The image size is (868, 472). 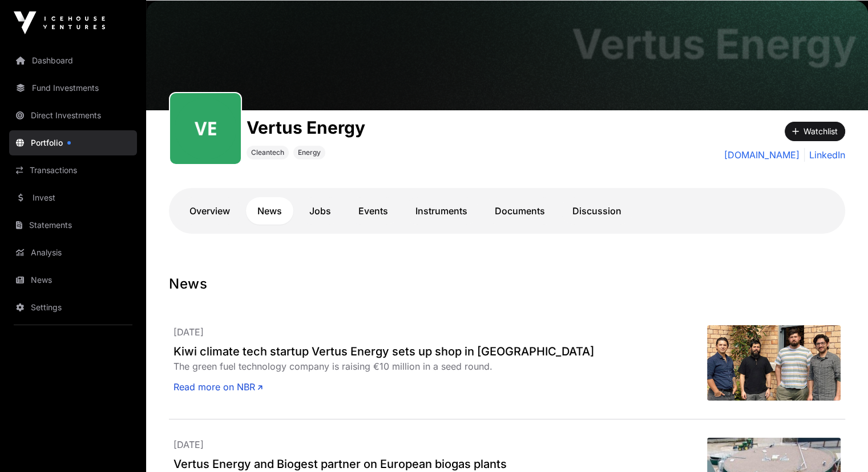 What do you see at coordinates (373, 211) in the screenshot?
I see `a: Events` at bounding box center [373, 211].